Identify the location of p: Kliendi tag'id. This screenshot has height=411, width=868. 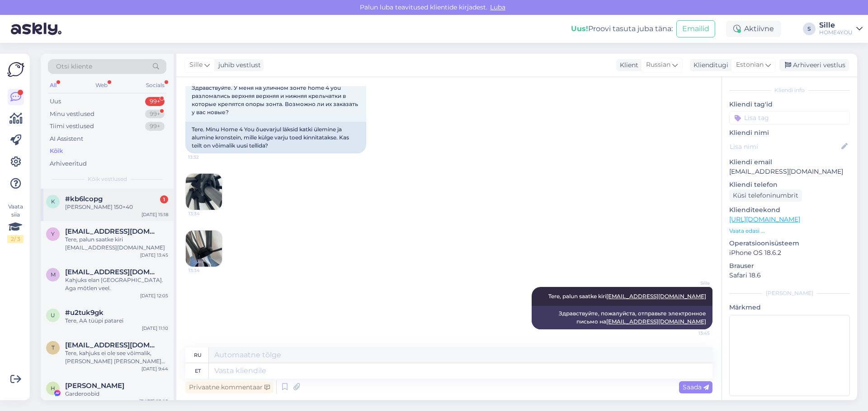
(790, 104).